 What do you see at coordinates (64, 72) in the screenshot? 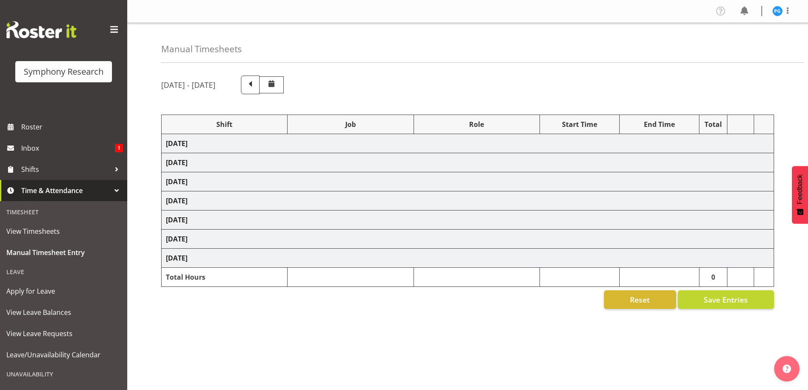
I see `div: Symphony Research` at bounding box center [64, 72].